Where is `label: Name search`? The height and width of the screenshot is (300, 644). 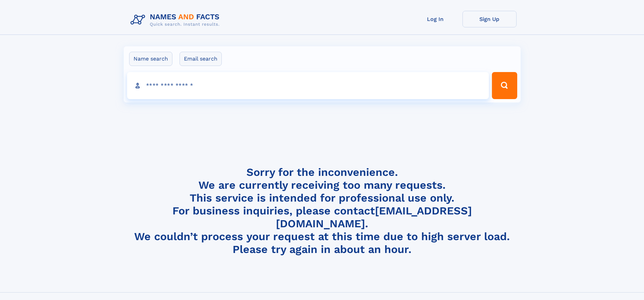 label: Name search is located at coordinates (151, 58).